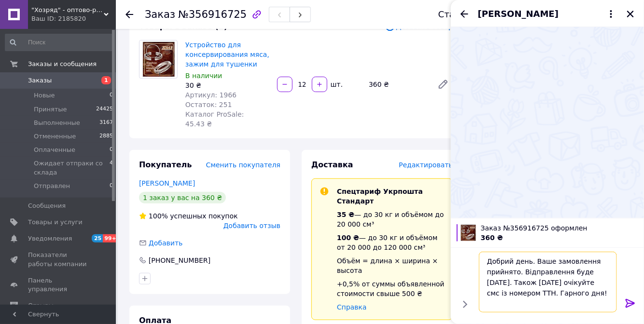 Image resolution: width=644 pixels, height=324 pixels. I want to click on span: Спецтариф Укрпошта Стандарт, so click(380, 196).